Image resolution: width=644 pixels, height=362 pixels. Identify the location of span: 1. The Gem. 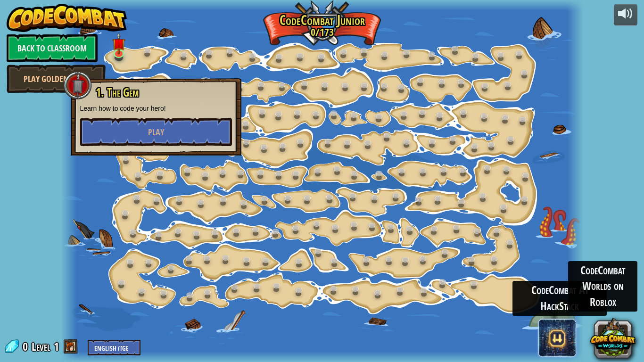
(117, 92).